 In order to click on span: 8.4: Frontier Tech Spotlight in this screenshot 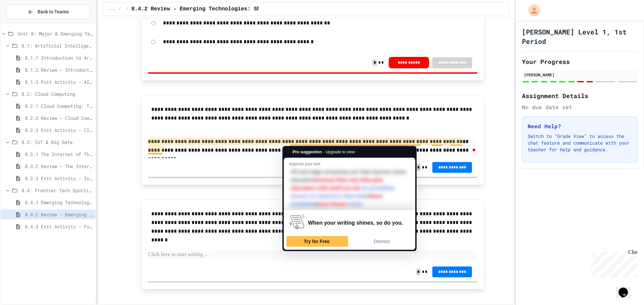, I will do `click(57, 191)`.